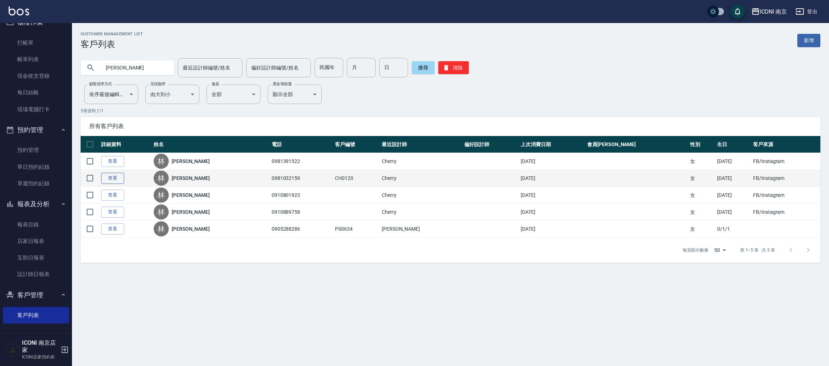 The width and height of the screenshot is (829, 366). Describe the element at coordinates (215, 84) in the screenshot. I see `label: 會員` at that location.